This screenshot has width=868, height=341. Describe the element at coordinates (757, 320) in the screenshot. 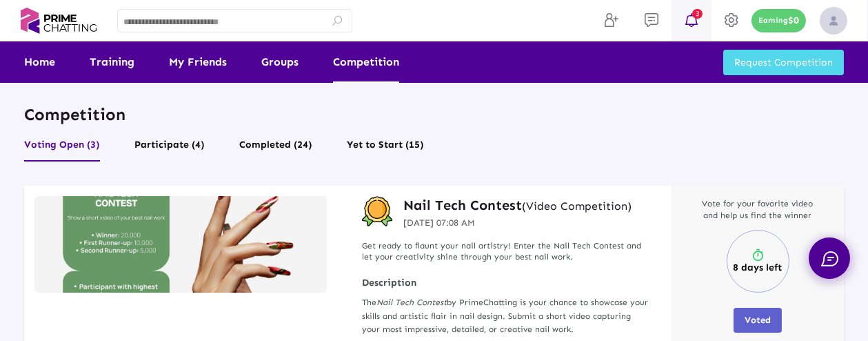

I see `button: Voted` at that location.